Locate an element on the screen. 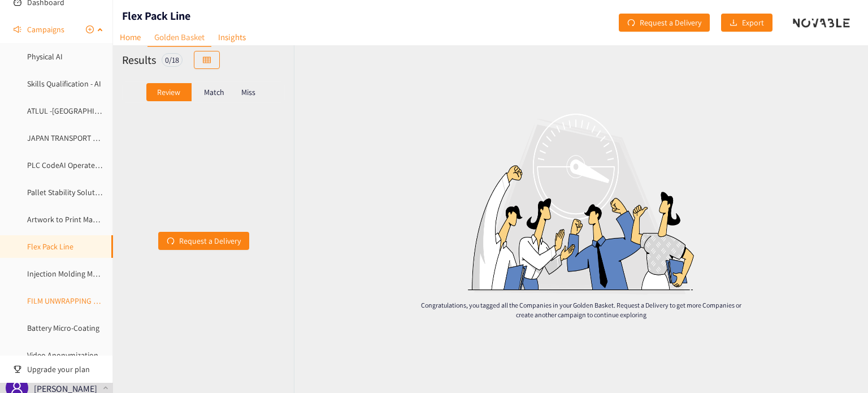  span: Campaigns is located at coordinates (46, 29).